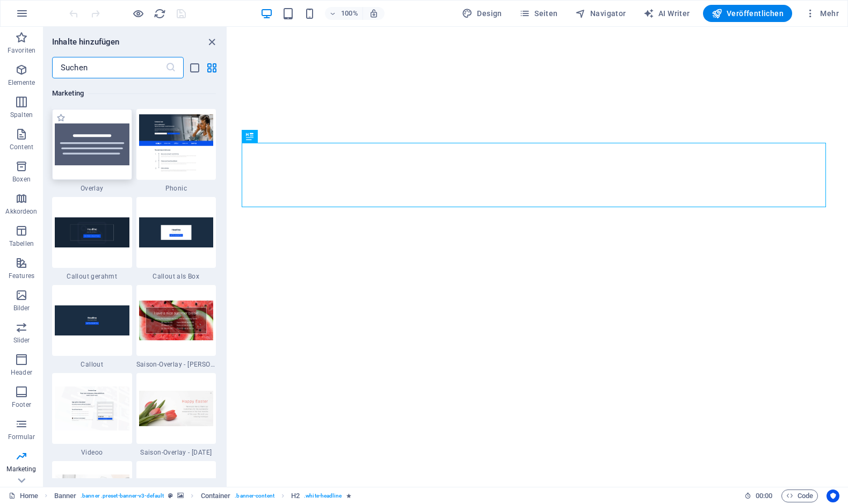  What do you see at coordinates (22, 437) in the screenshot?
I see `p: Formular` at bounding box center [22, 437].